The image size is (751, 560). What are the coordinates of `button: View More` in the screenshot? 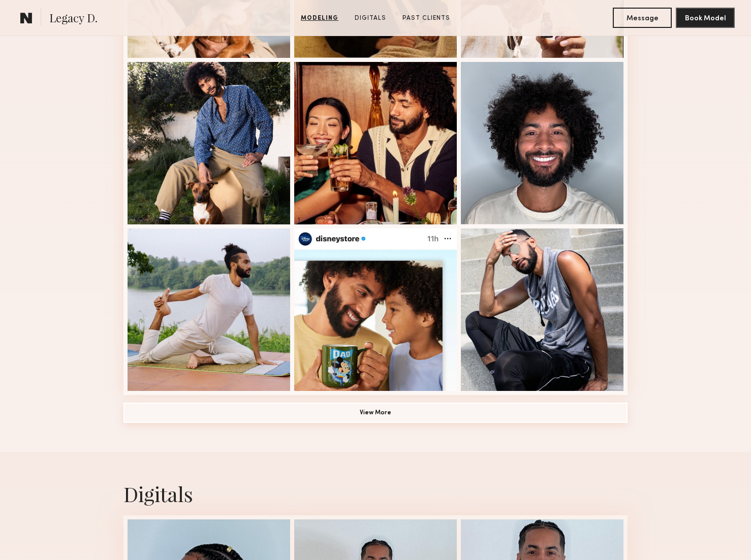 It's located at (375, 412).